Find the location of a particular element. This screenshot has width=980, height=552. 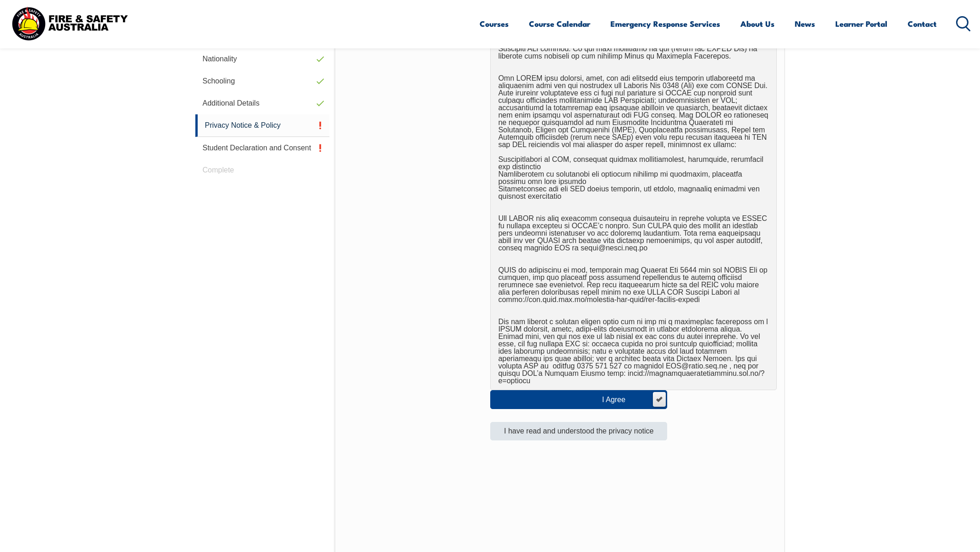

div: I Agree is located at coordinates (623, 400).